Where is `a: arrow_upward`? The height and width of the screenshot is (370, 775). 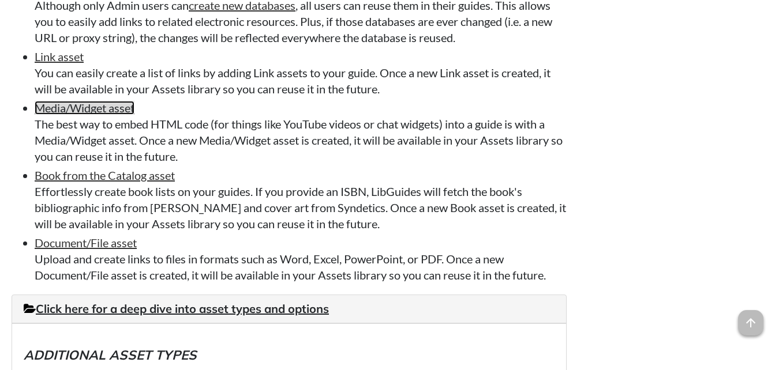 a: arrow_upward is located at coordinates (750, 318).